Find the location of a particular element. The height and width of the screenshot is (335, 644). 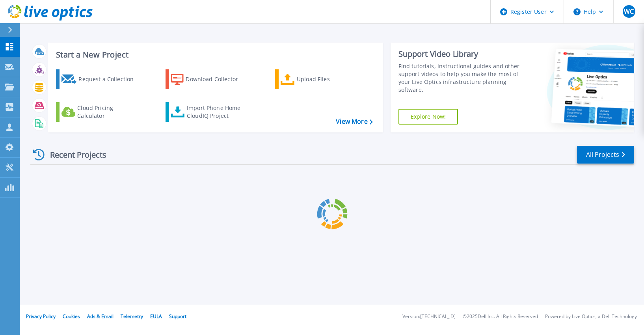

a: View More is located at coordinates (354, 121).